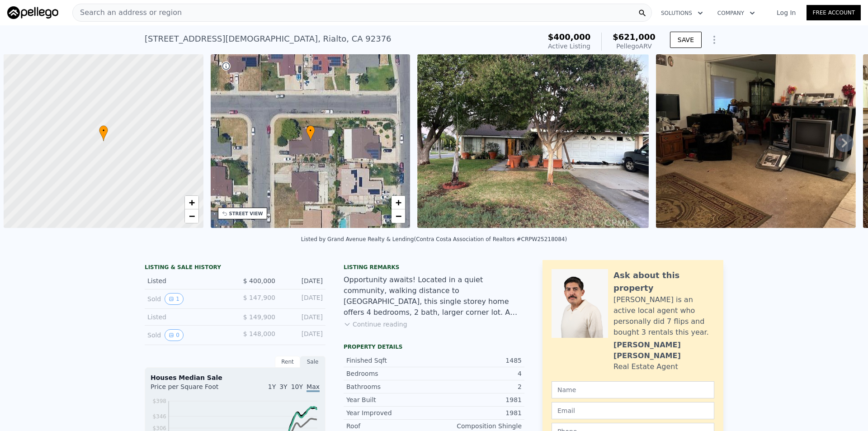  I want to click on tspan: $398, so click(159, 401).